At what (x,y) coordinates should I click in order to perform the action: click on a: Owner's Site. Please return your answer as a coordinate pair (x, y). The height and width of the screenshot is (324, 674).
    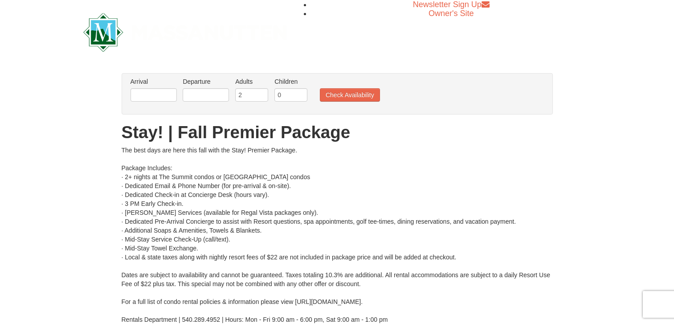
    Looking at the image, I should click on (451, 13).